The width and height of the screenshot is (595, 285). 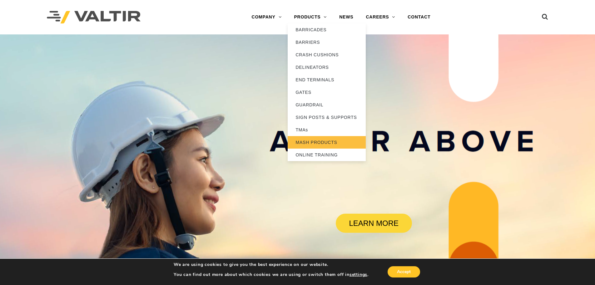 I want to click on a: CAREERS, so click(x=381, y=17).